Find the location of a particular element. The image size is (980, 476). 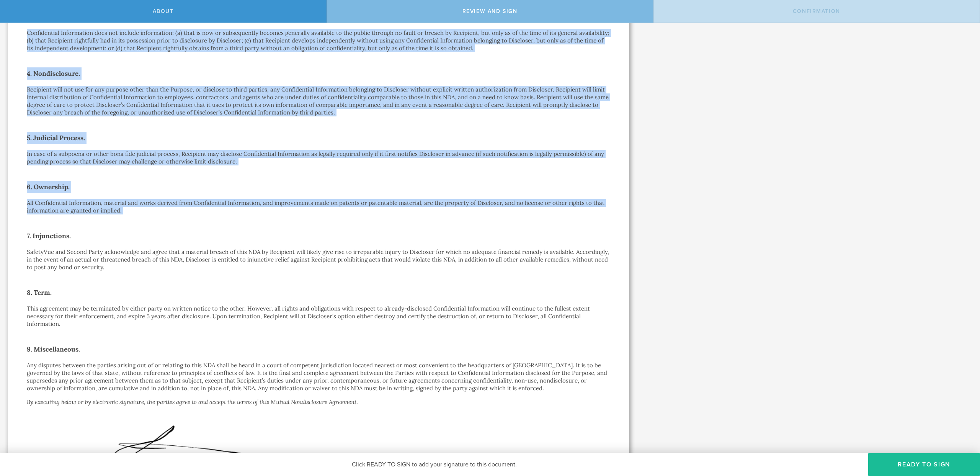

p: Recipient will not use for any purpose other than the Purpose, or disclose to third parties, any ... is located at coordinates (318, 101).